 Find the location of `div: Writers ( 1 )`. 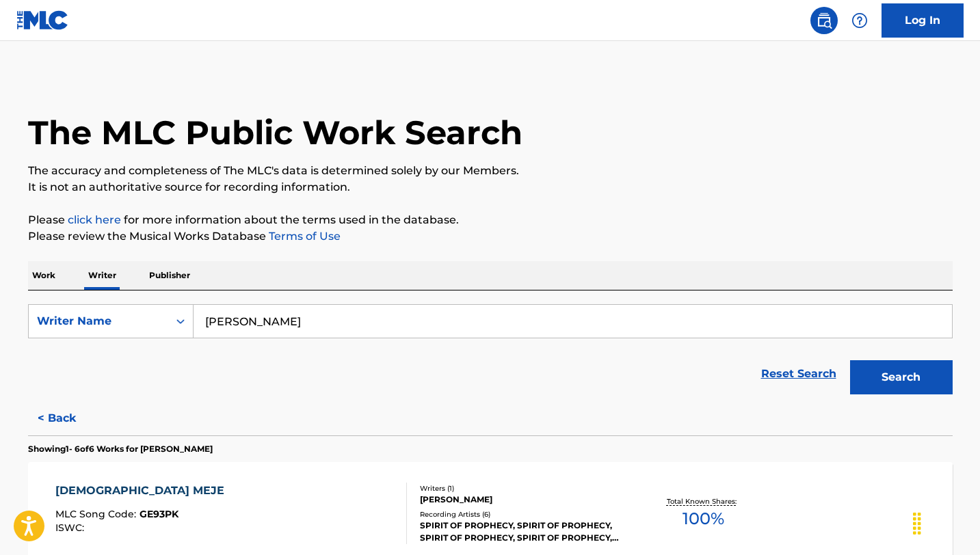

div: Writers ( 1 ) is located at coordinates (524, 489).